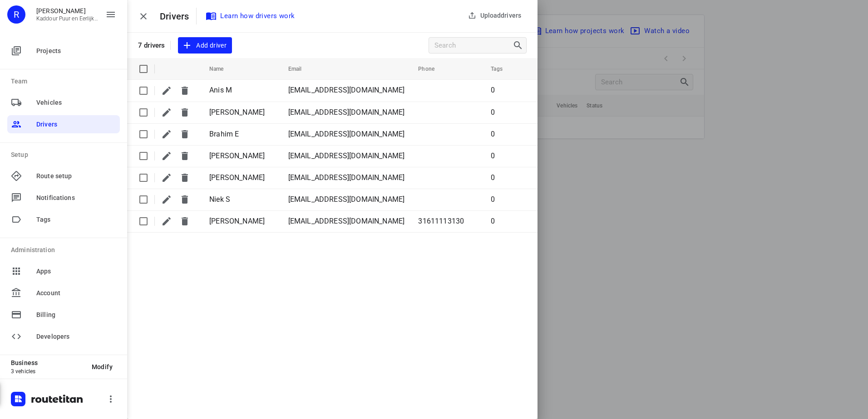 The height and width of the screenshot is (419, 868). What do you see at coordinates (495, 15) in the screenshot?
I see `button: Uploaddrivers` at bounding box center [495, 15].